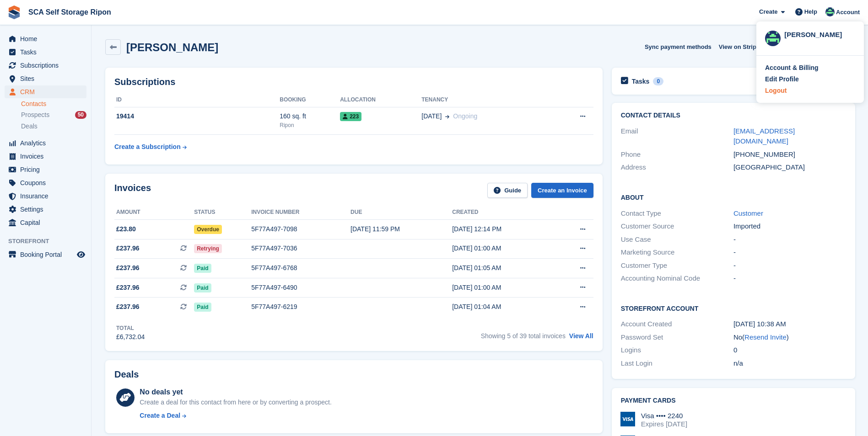 The width and height of the screenshot is (868, 436). Describe the element at coordinates (782, 79) in the screenshot. I see `div: Edit Profile` at that location.